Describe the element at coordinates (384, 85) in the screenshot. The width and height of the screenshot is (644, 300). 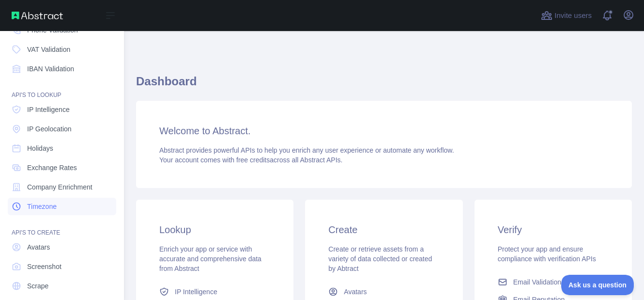
I see `h1: Dashboard` at that location.